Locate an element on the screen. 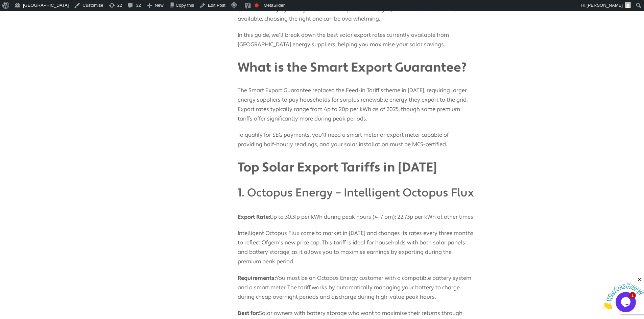 The width and height of the screenshot is (644, 319). p: You must be an Octopus Energy customer with a compatible battery system and a smart meter. The ta... is located at coordinates (356, 284).